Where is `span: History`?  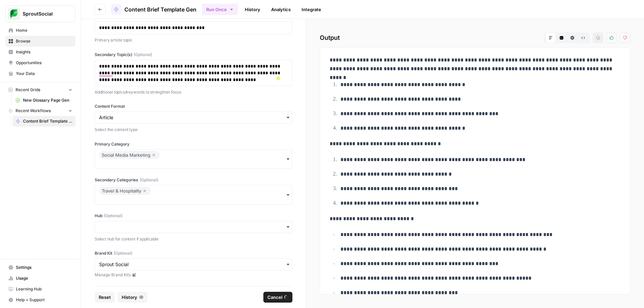 span: History is located at coordinates (130, 297).